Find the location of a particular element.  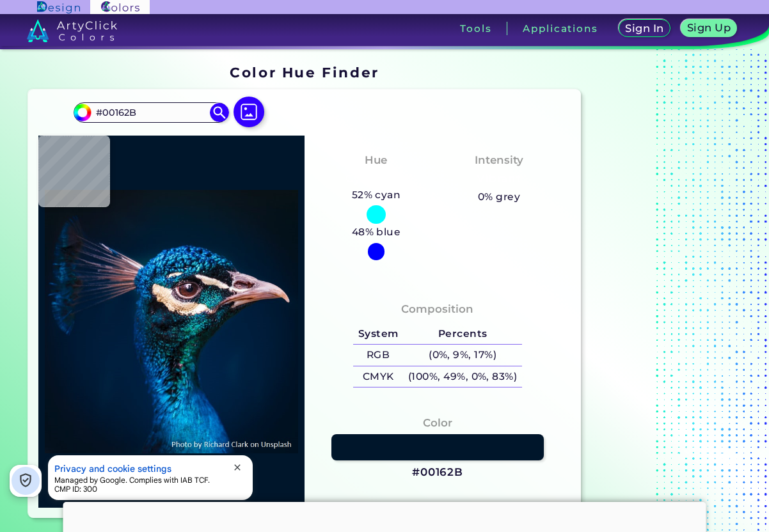

h4: Hue is located at coordinates (376, 160).